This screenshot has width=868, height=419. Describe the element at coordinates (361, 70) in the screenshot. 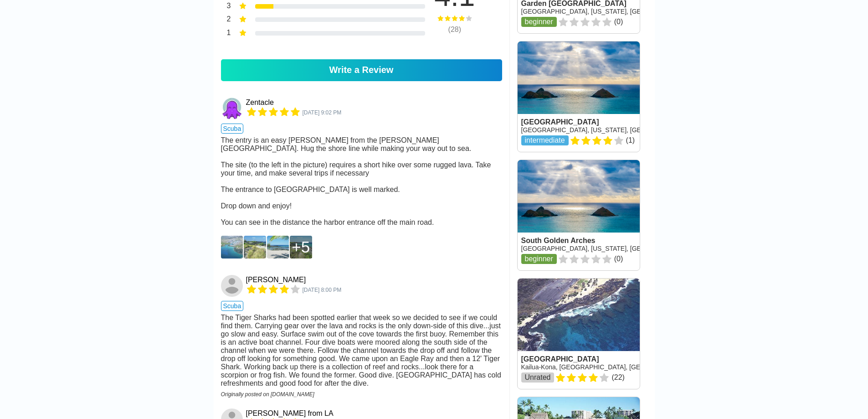

I see `a: Write a Review` at that location.